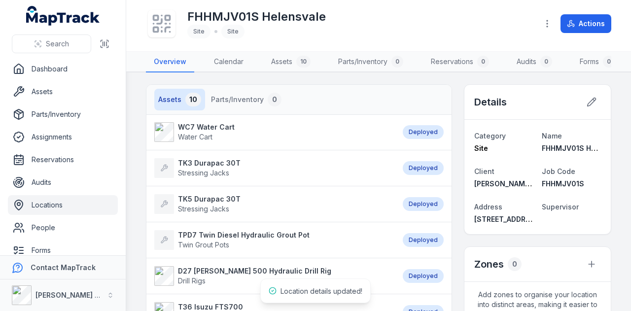 This screenshot has width=631, height=311. What do you see at coordinates (274, 204) in the screenshot?
I see `a: TK5 Durapac 30TStressing Jacks` at bounding box center [274, 204].